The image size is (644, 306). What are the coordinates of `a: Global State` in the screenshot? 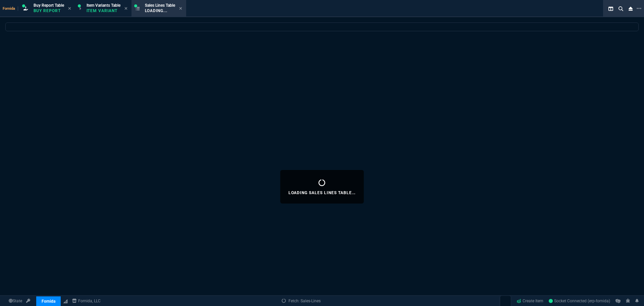 It's located at (15, 301).